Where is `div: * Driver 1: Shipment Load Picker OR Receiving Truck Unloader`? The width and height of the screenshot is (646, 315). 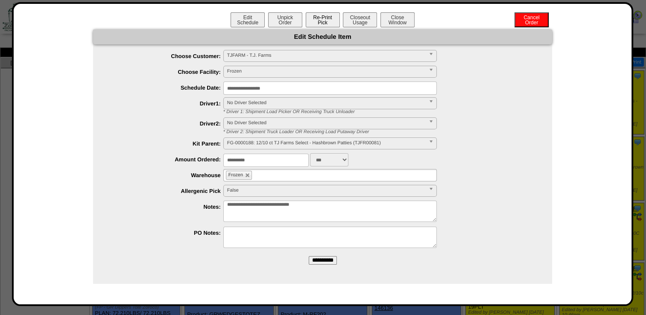 div: * Driver 1: Shipment Load Picker OR Receiving Truck Unloader is located at coordinates (385, 112).